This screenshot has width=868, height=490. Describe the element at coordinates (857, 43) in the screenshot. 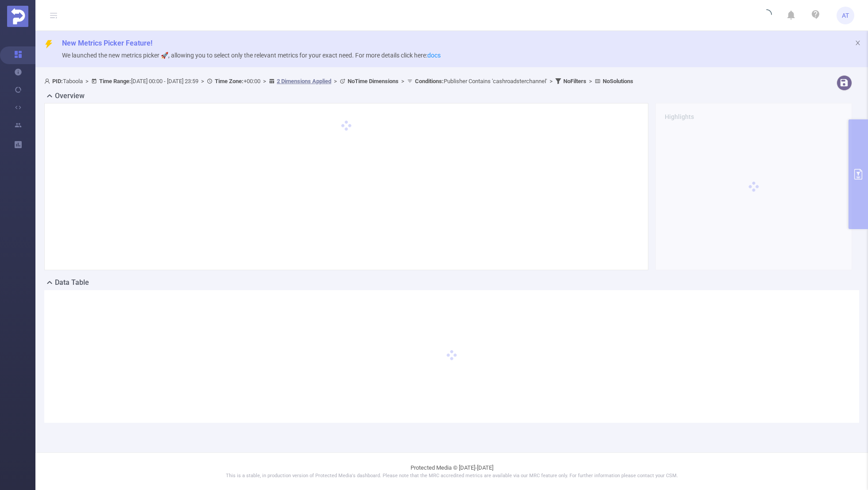

I see `button: icon: close` at that location.